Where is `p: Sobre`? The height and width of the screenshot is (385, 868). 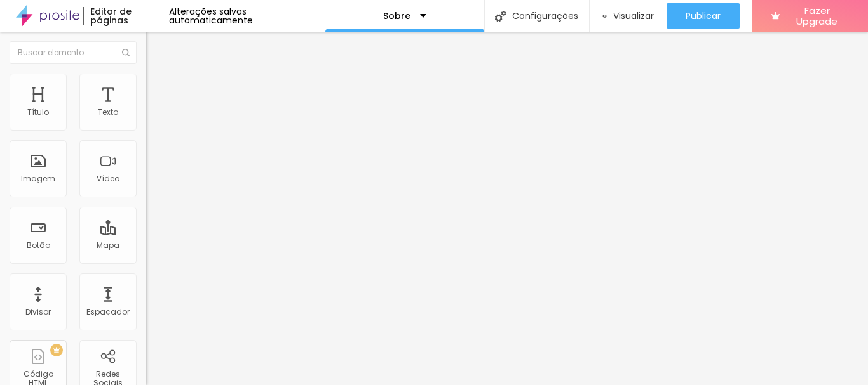 p: Sobre is located at coordinates (396, 16).